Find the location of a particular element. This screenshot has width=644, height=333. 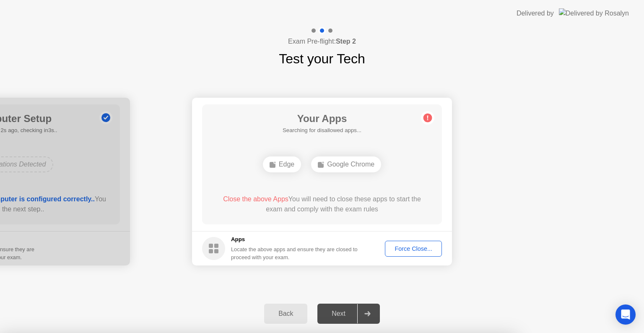

img: Delivered by Rosalyn is located at coordinates (594, 13).